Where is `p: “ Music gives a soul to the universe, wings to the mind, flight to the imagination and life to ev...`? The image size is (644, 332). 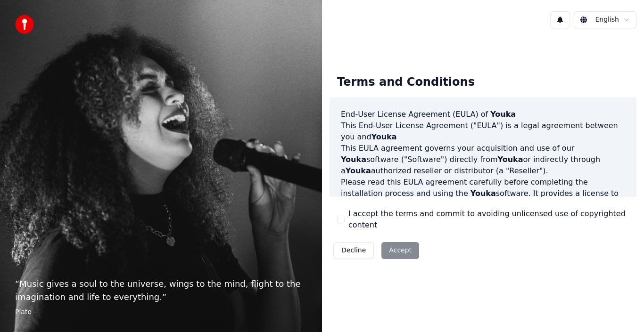
p: “ Music gives a soul to the universe, wings to the mind, flight to the imagination and life to ev... is located at coordinates (161, 290).